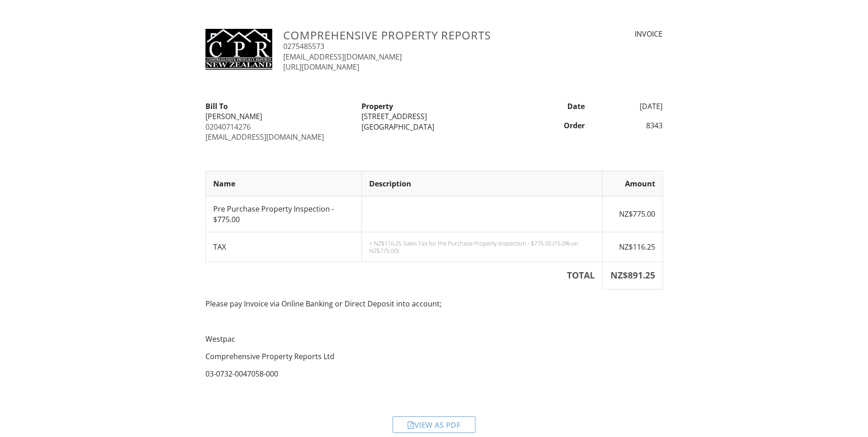  I want to click on p: Comprehensive Property Reports Ltd, so click(434, 356).